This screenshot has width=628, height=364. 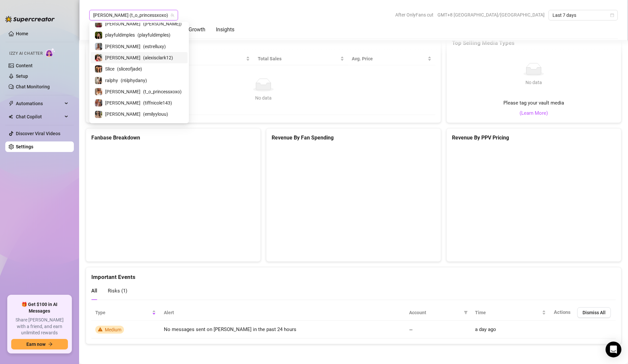 What do you see at coordinates (39, 344) in the screenshot?
I see `button: Earn nowarrow-right` at bounding box center [39, 344].